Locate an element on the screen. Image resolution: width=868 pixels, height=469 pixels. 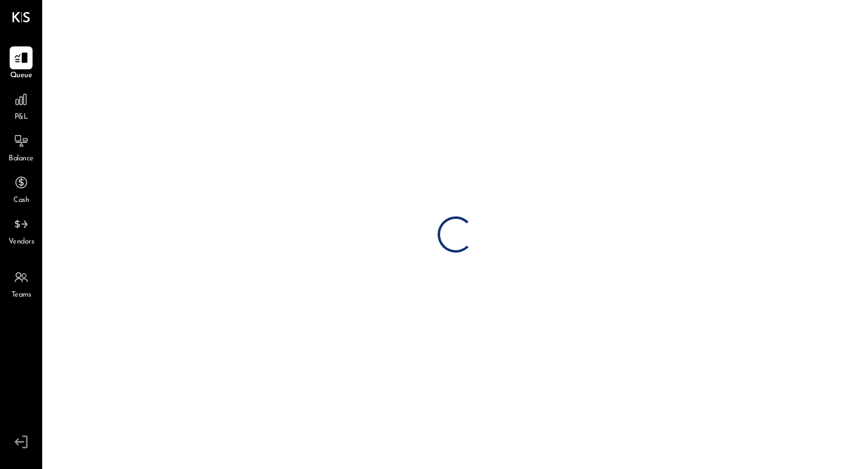
span: Cash is located at coordinates (22, 200).